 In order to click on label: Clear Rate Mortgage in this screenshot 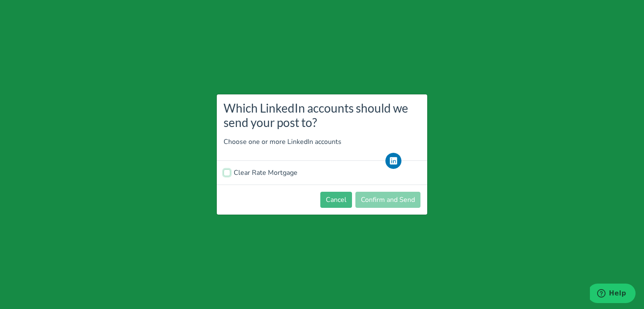, I will do `click(265, 172)`.